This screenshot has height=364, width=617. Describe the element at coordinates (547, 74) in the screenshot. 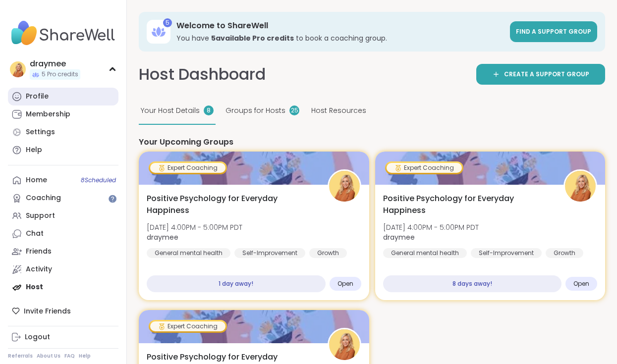

I see `span: Create a support group` at that location.